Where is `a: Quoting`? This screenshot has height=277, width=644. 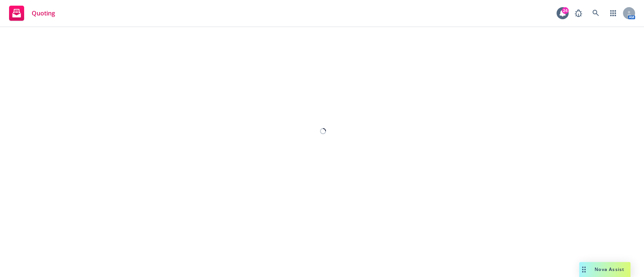 a: Quoting is located at coordinates (32, 13).